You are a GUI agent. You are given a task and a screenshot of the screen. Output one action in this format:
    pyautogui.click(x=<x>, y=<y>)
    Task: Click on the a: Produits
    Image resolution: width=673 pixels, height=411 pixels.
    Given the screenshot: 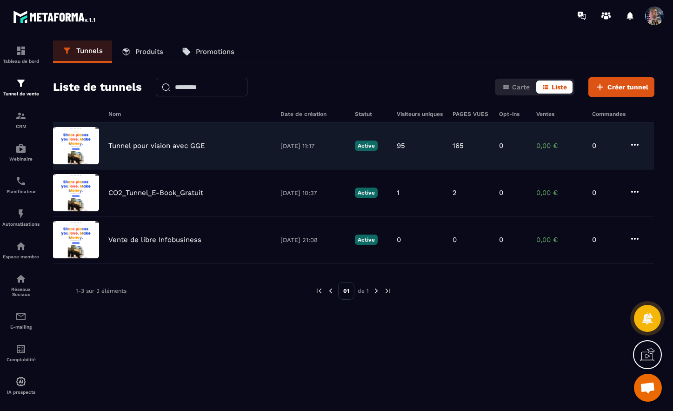 What is the action you would take?
    pyautogui.click(x=142, y=52)
    